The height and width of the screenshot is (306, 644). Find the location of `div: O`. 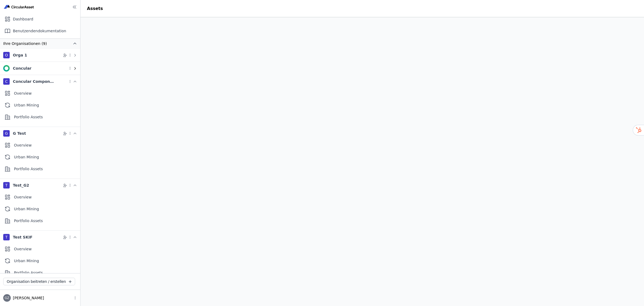

div: O is located at coordinates (6, 55).